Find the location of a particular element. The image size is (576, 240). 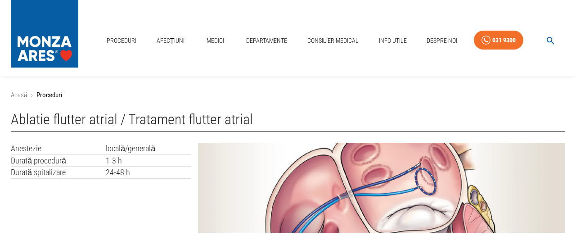

td: Durată spitalizare is located at coordinates (58, 172).